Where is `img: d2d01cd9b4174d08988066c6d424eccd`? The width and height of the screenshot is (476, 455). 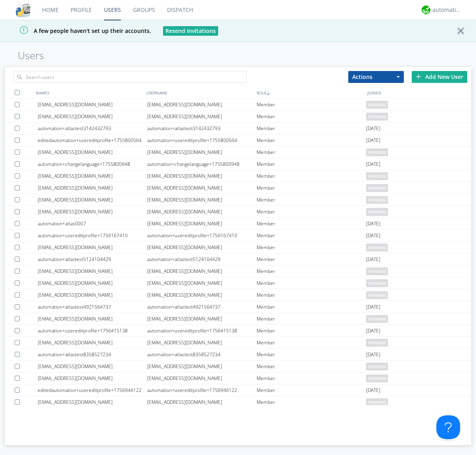 img: d2d01cd9b4174d08988066c6d424eccd is located at coordinates (426, 10).